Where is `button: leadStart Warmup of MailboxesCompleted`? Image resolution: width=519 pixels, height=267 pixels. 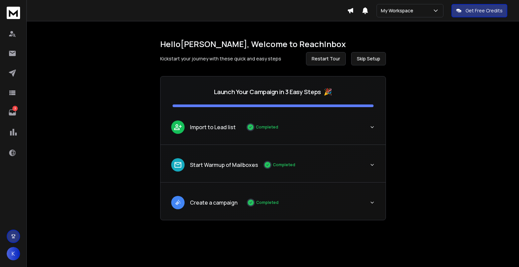
button: leadStart Warmup of MailboxesCompleted is located at coordinates (273, 168).